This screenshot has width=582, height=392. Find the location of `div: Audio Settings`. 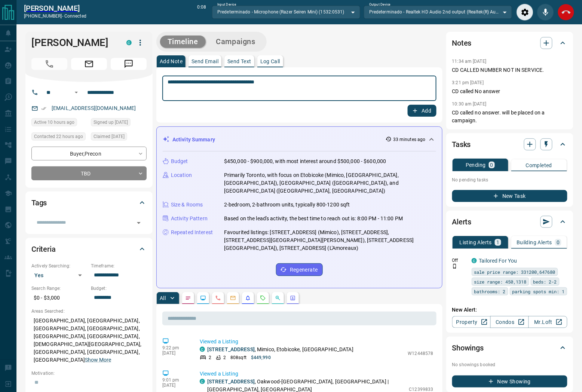

div: Audio Settings is located at coordinates (525, 12).